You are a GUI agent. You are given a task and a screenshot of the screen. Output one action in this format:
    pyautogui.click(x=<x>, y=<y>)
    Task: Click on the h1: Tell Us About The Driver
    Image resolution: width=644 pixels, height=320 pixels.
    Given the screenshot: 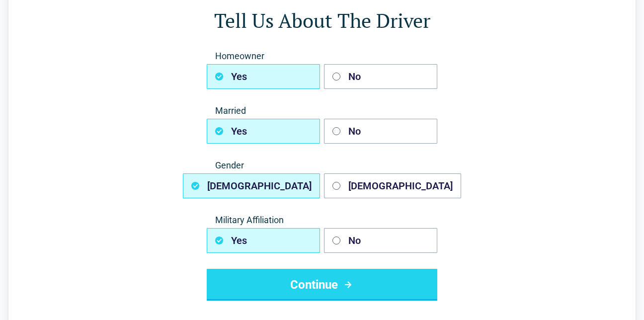 What is the action you would take?
    pyautogui.click(x=322, y=21)
    